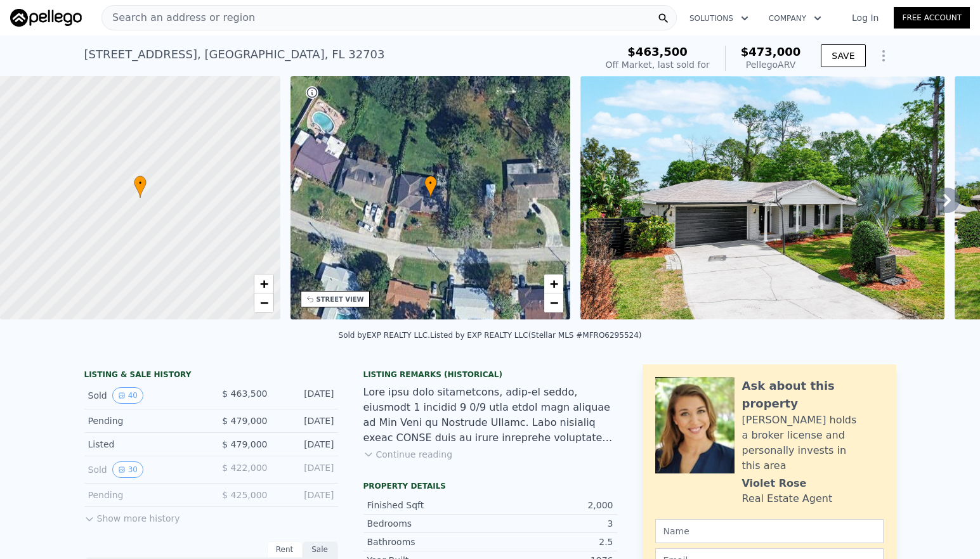 Image resolution: width=980 pixels, height=559 pixels. Describe the element at coordinates (719, 19) in the screenshot. I see `button: Solutions` at that location.